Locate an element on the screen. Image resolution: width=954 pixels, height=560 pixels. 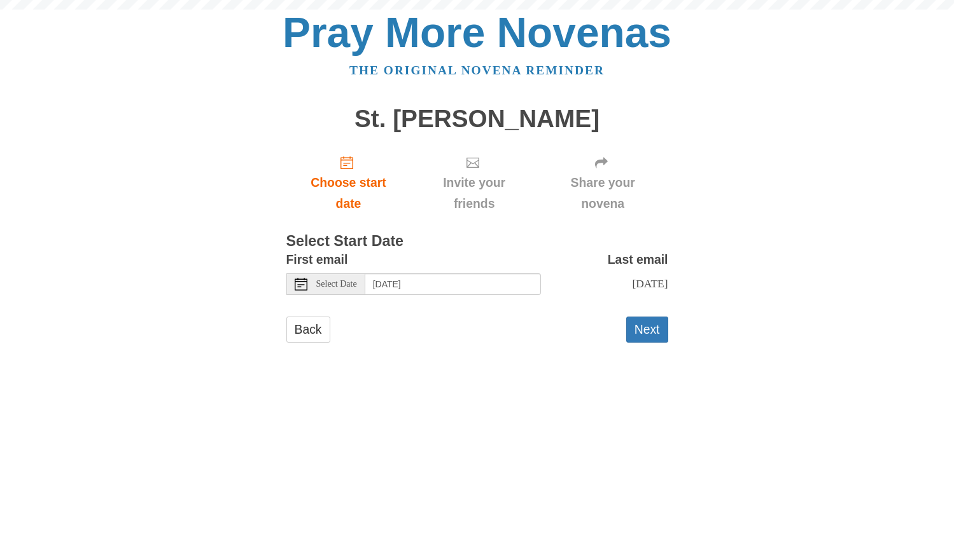
span: Share your novena is located at coordinates (602, 193).